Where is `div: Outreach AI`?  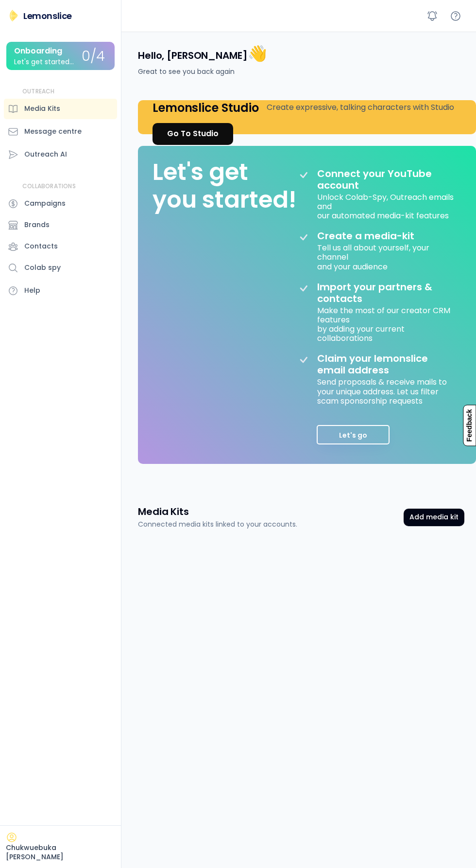
div: Outreach AI is located at coordinates (45, 154).